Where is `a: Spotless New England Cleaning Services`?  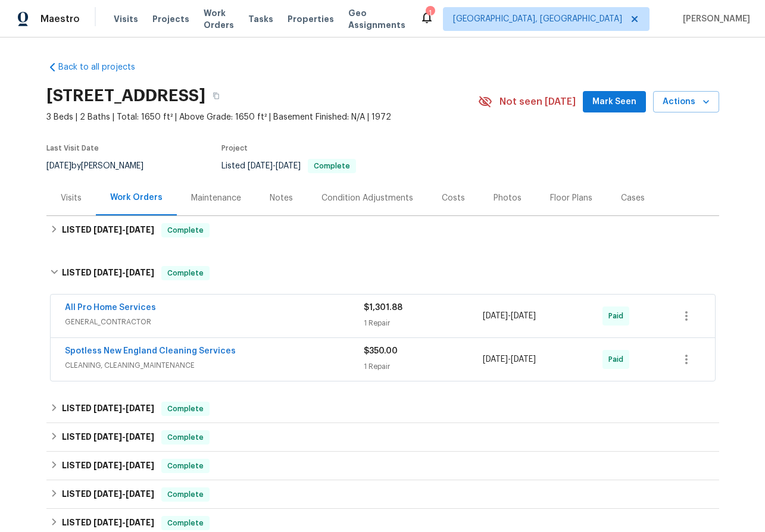
a: Spotless New England Cleaning Services is located at coordinates (150, 351).